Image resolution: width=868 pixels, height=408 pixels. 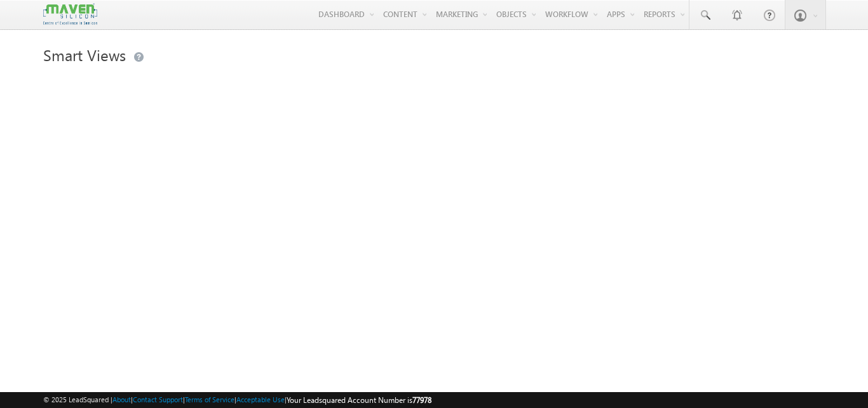 What do you see at coordinates (70, 14) in the screenshot?
I see `img: Custom Logo` at bounding box center [70, 14].